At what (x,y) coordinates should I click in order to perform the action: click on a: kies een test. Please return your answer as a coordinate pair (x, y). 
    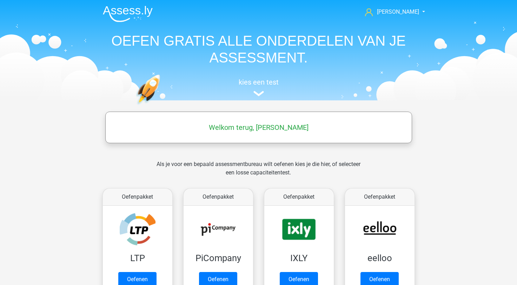
    Looking at the image, I should click on (259, 87).